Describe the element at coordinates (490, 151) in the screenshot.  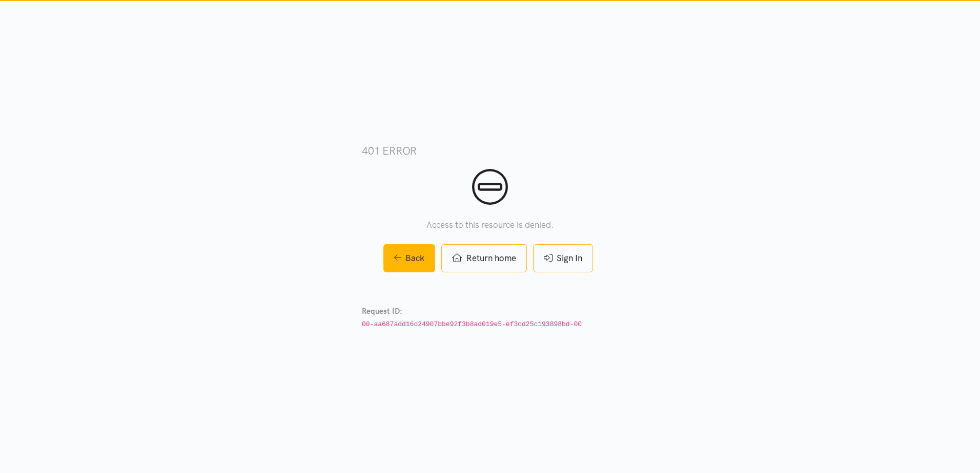
I see `h3: 401 error` at that location.